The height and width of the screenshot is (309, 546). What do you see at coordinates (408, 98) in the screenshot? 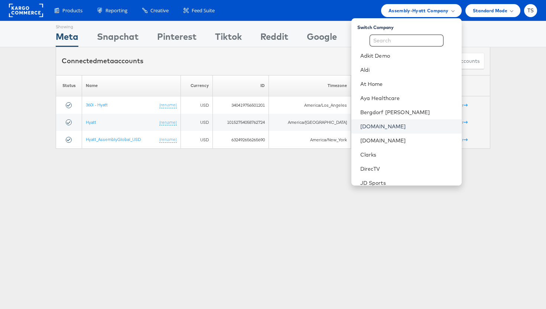
I see `a: Aya Healthcare` at bounding box center [408, 98].